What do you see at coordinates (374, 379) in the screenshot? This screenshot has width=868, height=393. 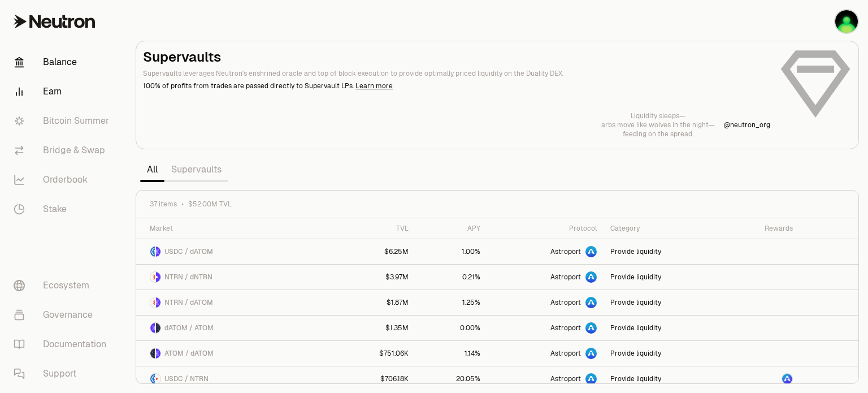 I see `a: $706.18K` at bounding box center [374, 379].